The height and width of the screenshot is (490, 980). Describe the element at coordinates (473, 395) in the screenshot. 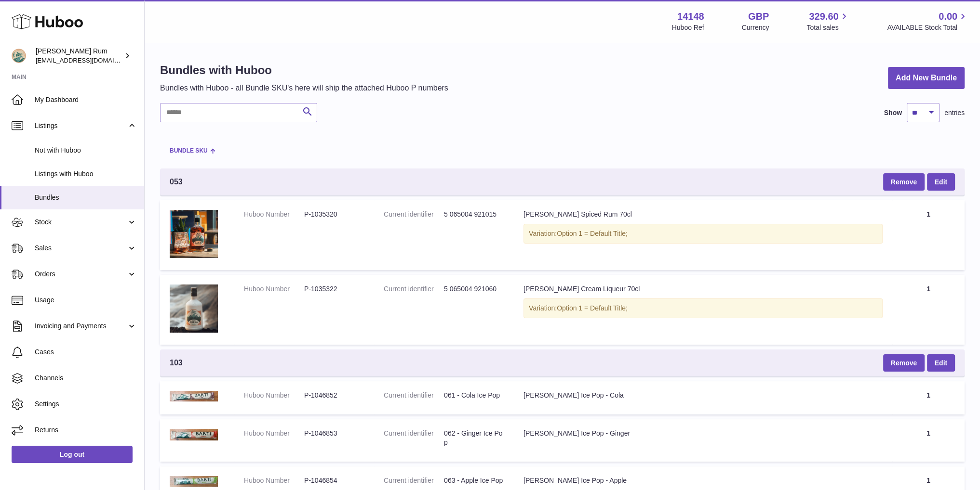

I see `dd: 061 - Cola Ice Pop` at that location.